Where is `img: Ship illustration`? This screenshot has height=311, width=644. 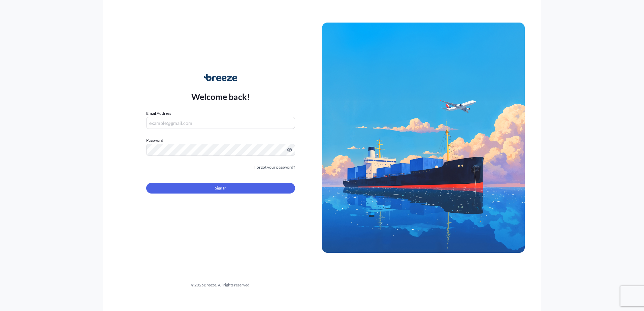 img: Ship illustration is located at coordinates (424, 138).